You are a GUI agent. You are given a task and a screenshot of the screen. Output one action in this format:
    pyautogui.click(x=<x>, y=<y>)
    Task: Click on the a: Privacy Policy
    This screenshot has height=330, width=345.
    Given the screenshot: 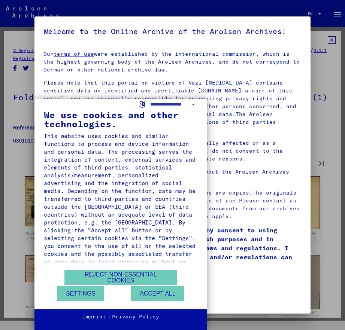 What is the action you would take?
    pyautogui.click(x=136, y=317)
    